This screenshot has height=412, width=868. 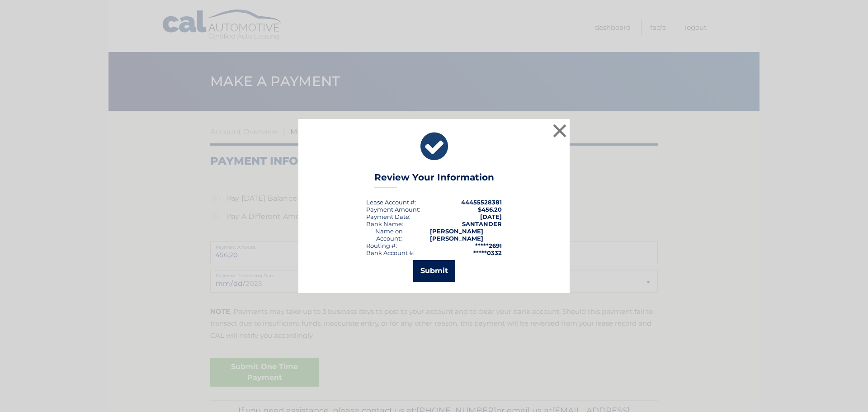 What do you see at coordinates (381, 245) in the screenshot?
I see `div: Routing #:` at bounding box center [381, 245].